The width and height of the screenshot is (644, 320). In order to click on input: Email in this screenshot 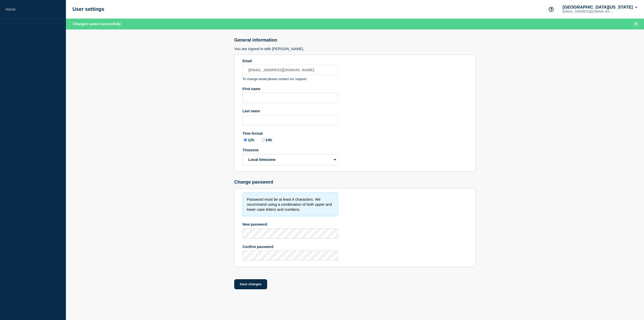, I will do `click(291, 70)`.